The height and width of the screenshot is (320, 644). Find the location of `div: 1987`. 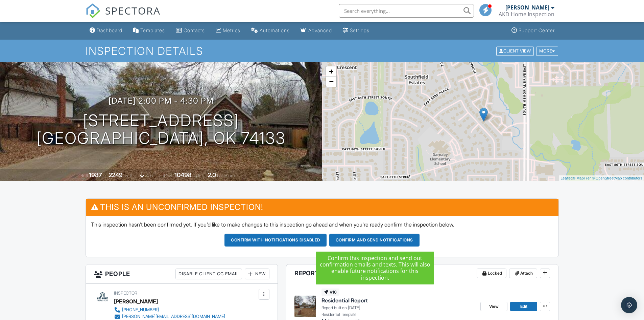

div: 1987 is located at coordinates (96, 174).